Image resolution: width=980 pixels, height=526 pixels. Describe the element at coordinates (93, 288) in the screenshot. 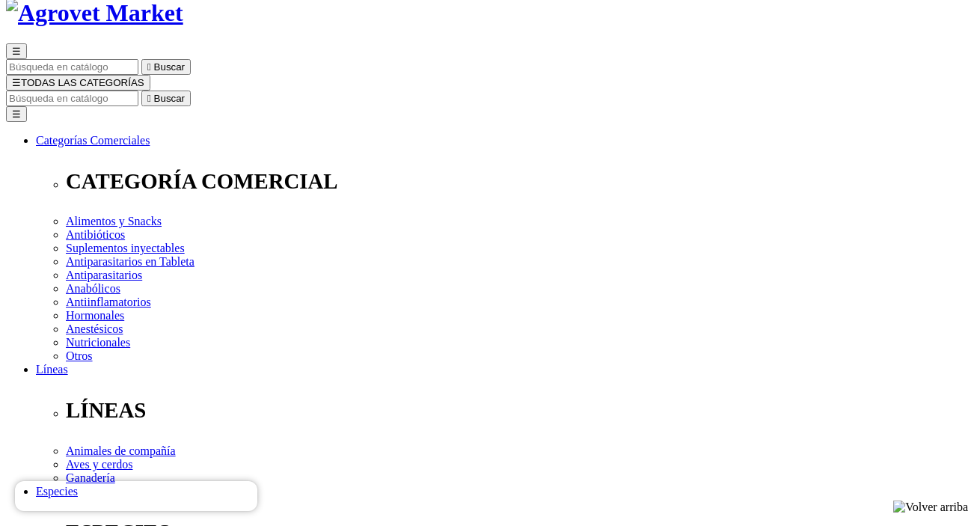

I see `a: Anabólicos` at that location.